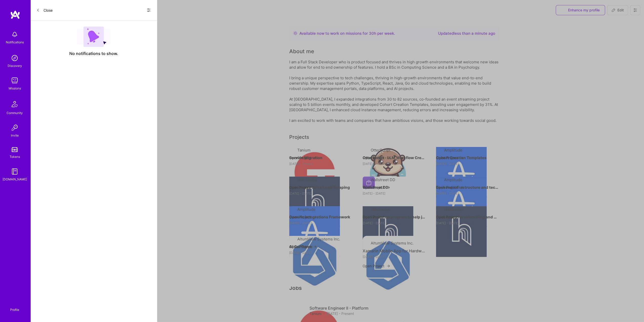  What do you see at coordinates (15, 81) in the screenshot?
I see `img: teamwork` at bounding box center [15, 81].